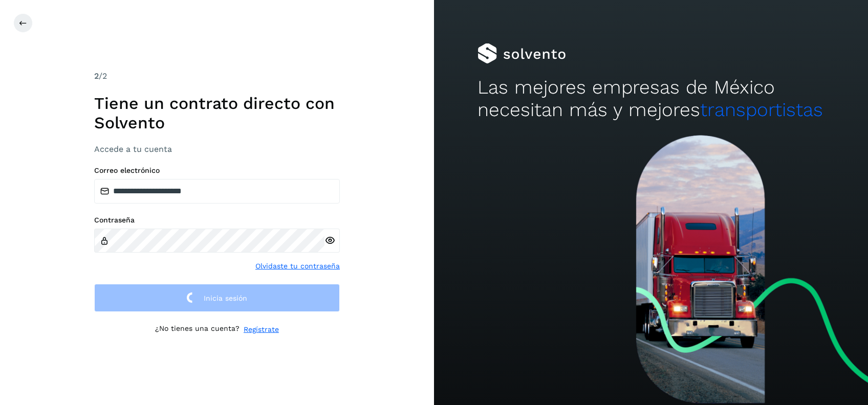  Describe the element at coordinates (96, 75) in the screenshot. I see `span: 2` at that location.